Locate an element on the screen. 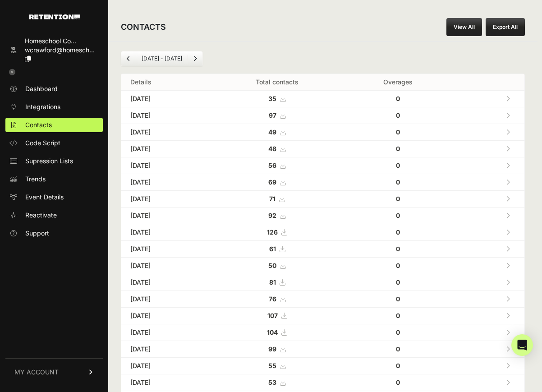 This screenshot has height=392, width=542. a: 53 is located at coordinates (277, 382).